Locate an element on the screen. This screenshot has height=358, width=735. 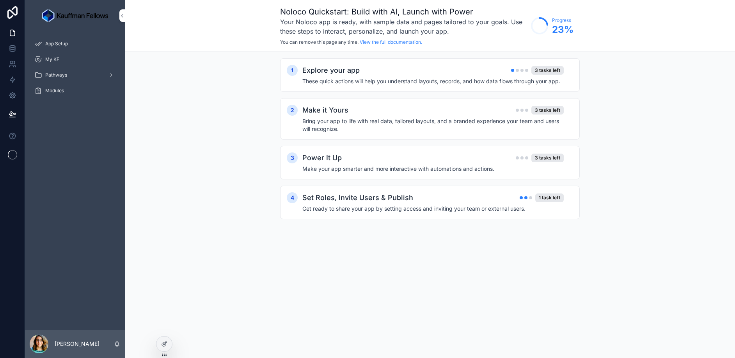
h2: Explore your app is located at coordinates (331, 70).